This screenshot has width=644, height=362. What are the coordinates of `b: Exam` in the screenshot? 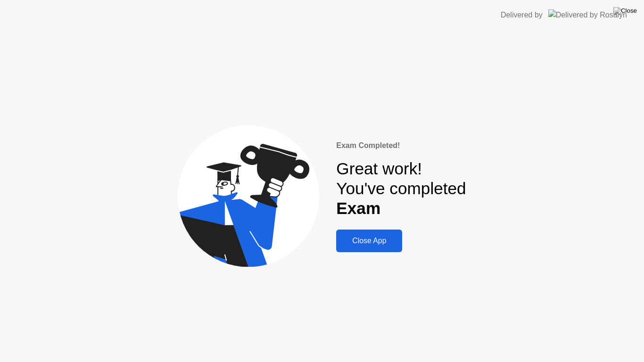 It's located at (358, 208).